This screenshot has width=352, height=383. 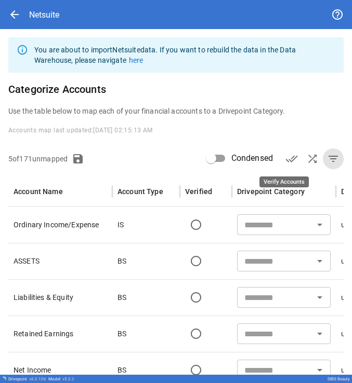 I want to click on div: Model, so click(x=61, y=379).